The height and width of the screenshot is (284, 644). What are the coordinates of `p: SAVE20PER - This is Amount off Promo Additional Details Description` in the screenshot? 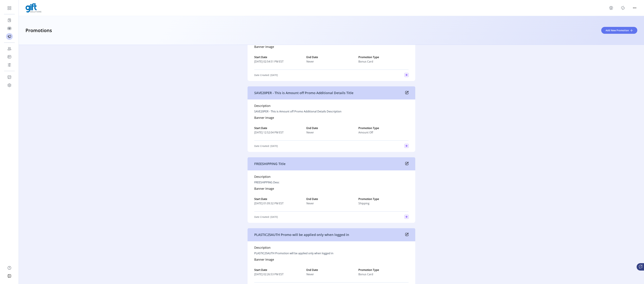 It's located at (298, 111).